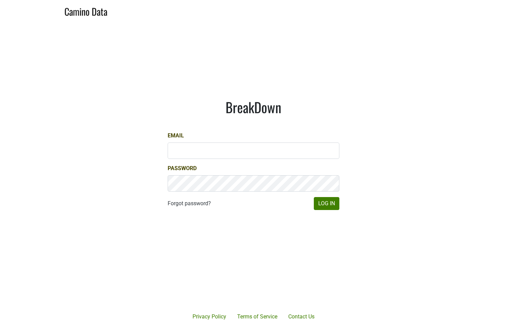  I want to click on a: Privacy Policy, so click(209, 317).